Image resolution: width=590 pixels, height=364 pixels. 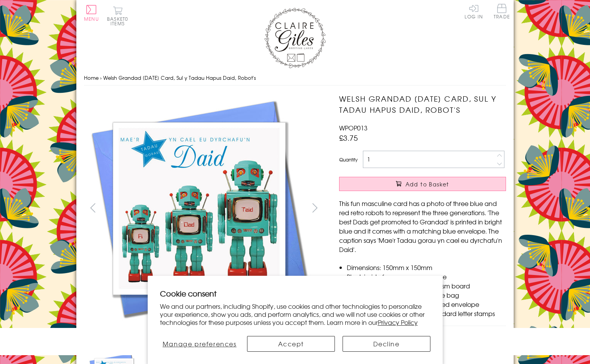 What do you see at coordinates (200, 344) in the screenshot?
I see `span: Manage preferences` at bounding box center [200, 344].